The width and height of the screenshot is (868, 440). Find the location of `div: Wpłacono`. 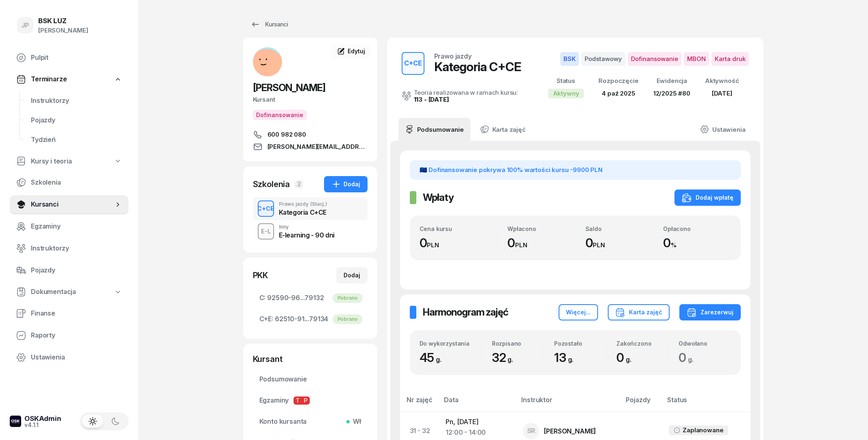

div: Wpłacono is located at coordinates (541, 229).